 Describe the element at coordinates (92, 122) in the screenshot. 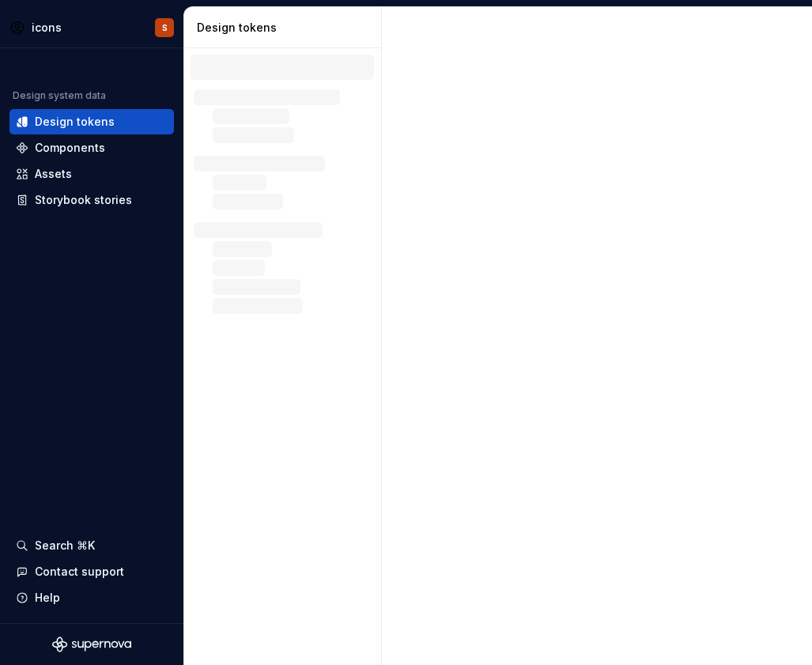

I see `a: Design tokens` at that location.